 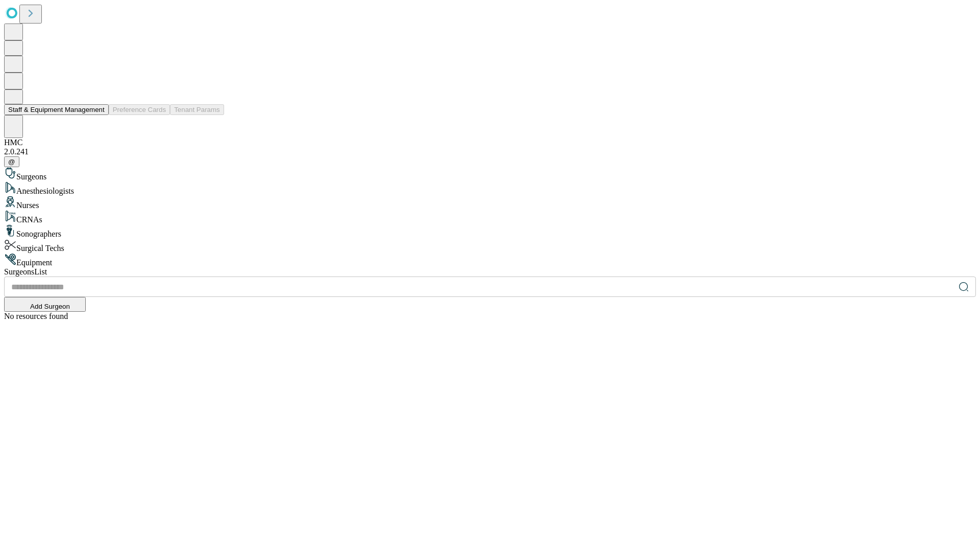 What do you see at coordinates (490, 174) in the screenshot?
I see `div: Surgeons` at bounding box center [490, 174].